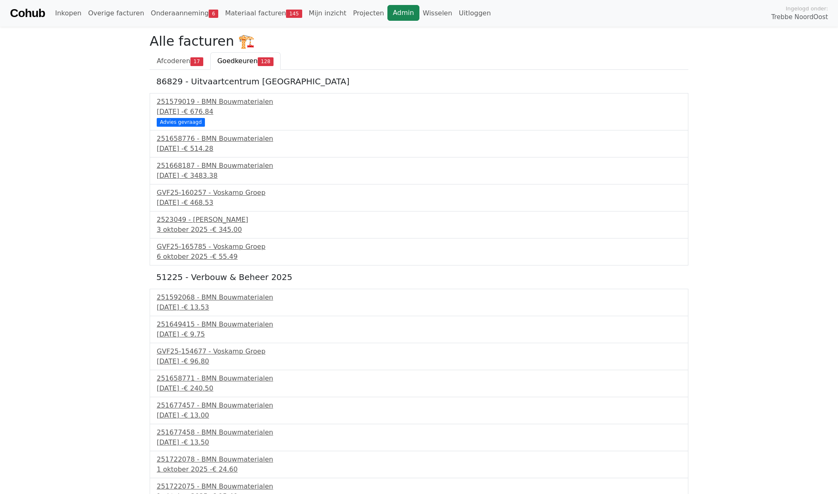 This screenshot has height=494, width=838. Describe the element at coordinates (194, 334) in the screenshot. I see `span: € 9.75` at that location.